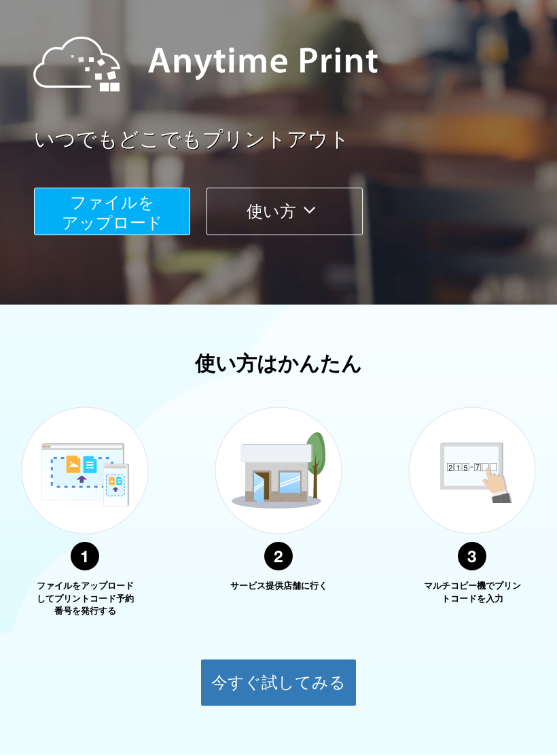  What do you see at coordinates (112, 212) in the screenshot?
I see `button: ファイルを​​アップロード` at bounding box center [112, 212].